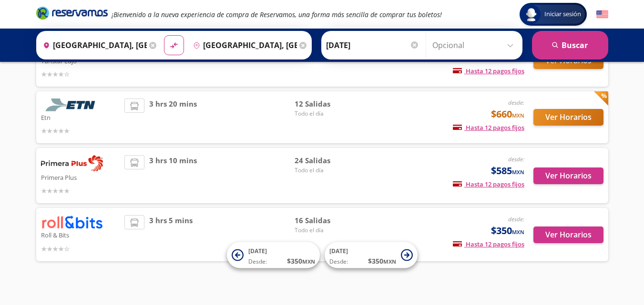 This screenshot has width=644, height=305. I want to click on img: Etn, so click(72, 105).